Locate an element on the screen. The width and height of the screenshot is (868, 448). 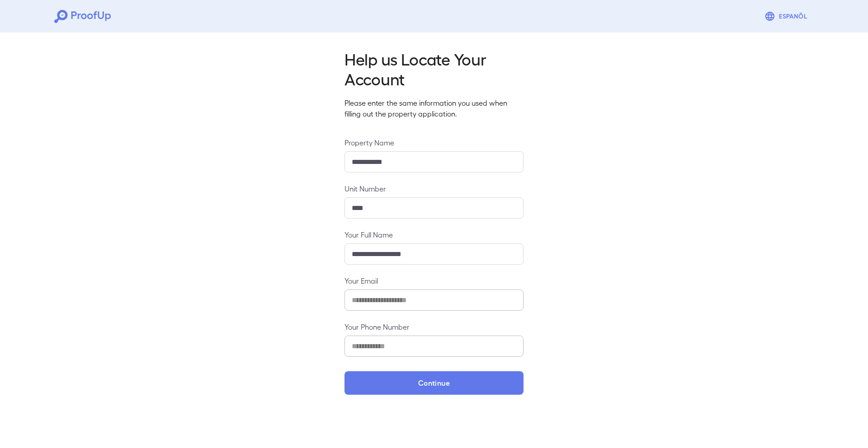
label: Your Email is located at coordinates (434, 280).